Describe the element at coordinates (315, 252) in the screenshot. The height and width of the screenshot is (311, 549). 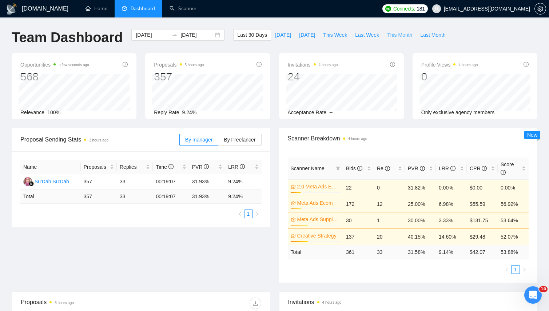
I see `td: Total` at that location.